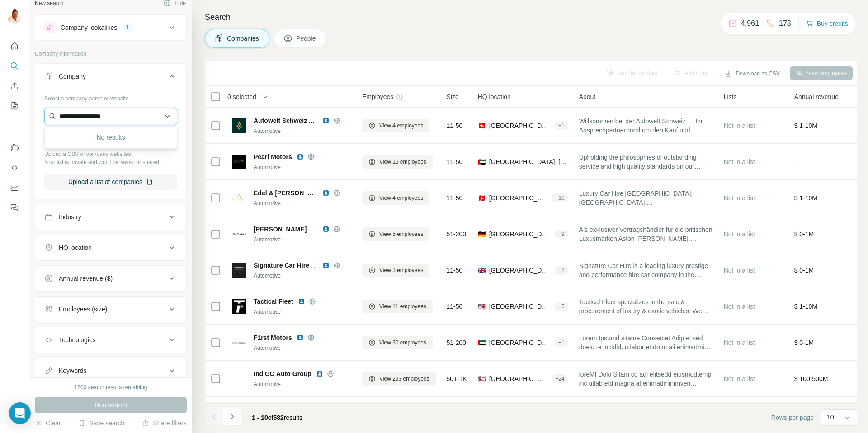  I want to click on div: No results, so click(111, 137).